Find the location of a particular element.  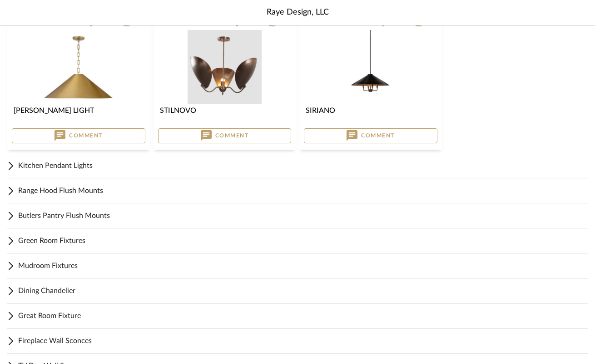

span: Great Room Fixture is located at coordinates (303, 316).